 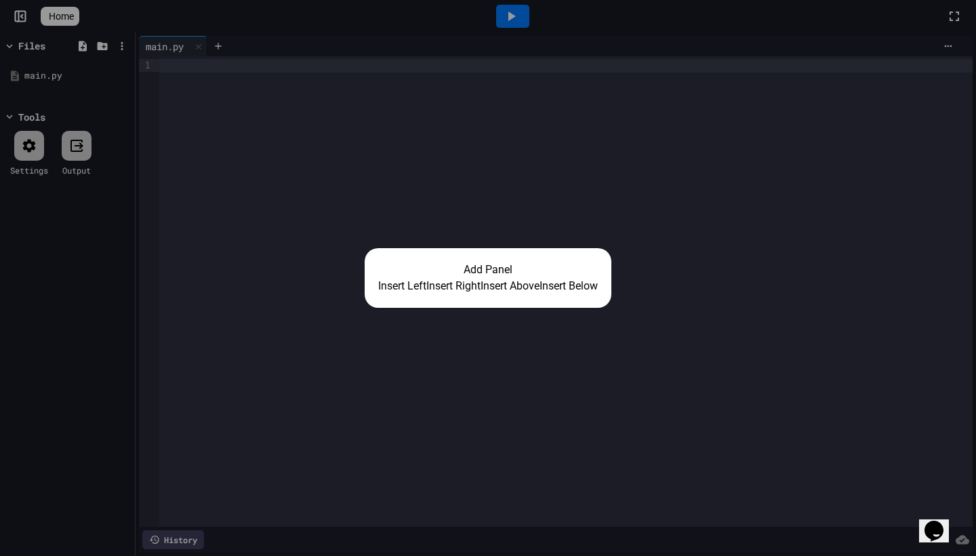 I want to click on button: Insert Above, so click(x=510, y=286).